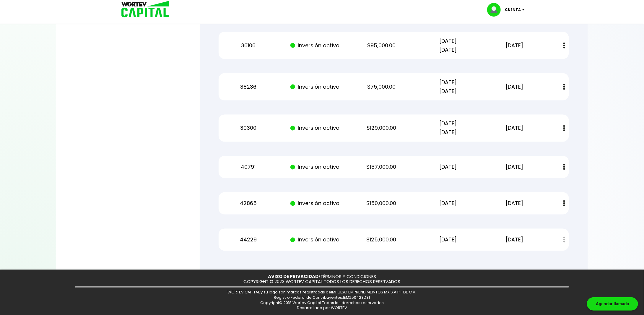 Image resolution: width=644 pixels, height=315 pixels. I want to click on p: $95,000.00, so click(381, 45).